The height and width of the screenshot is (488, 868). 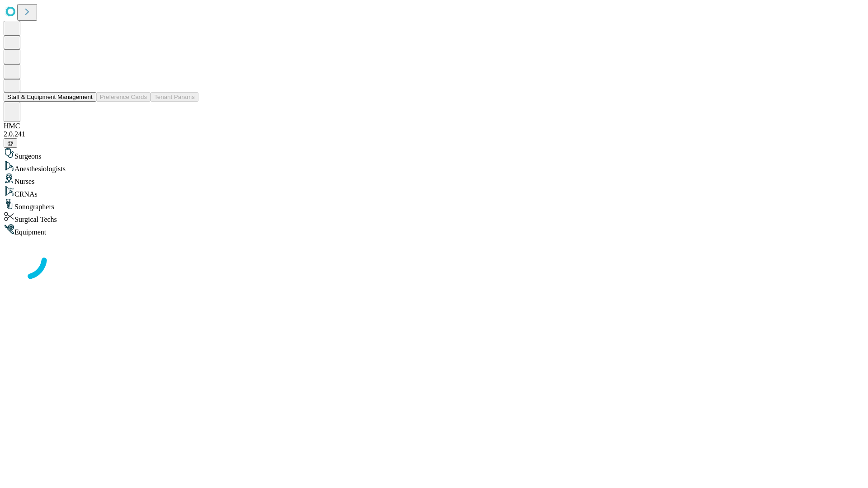 I want to click on div: Anesthesiologists, so click(x=434, y=167).